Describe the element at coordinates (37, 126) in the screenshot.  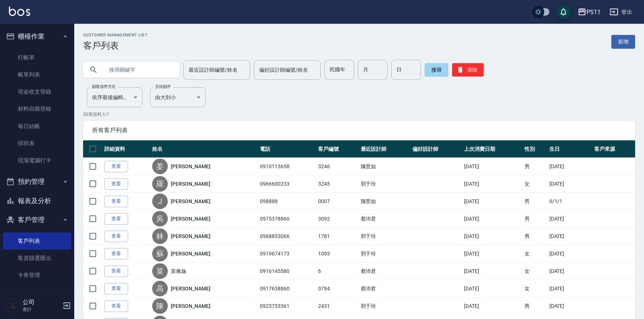
I see `a: 每日結帳` at that location.